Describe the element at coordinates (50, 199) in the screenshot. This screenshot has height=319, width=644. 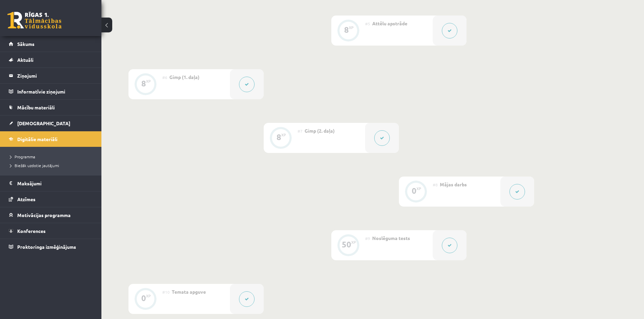
I see `a: Atzīmes` at that location.